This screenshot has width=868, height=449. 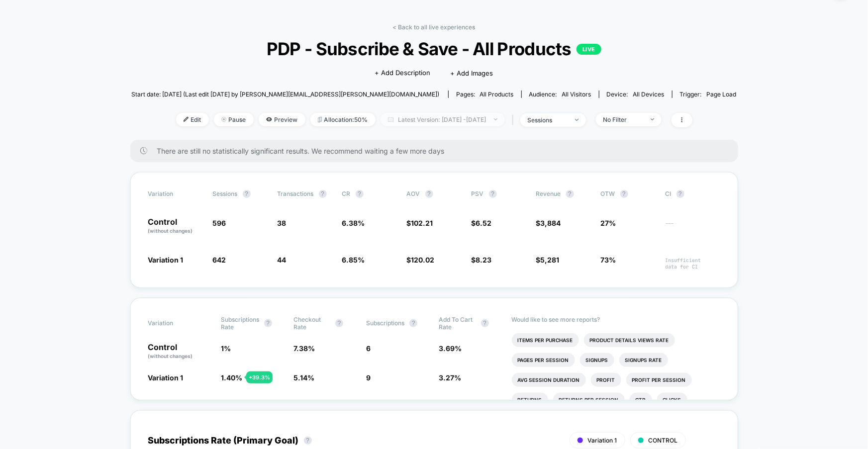 What do you see at coordinates (320, 119) in the screenshot?
I see `img: rebalance` at bounding box center [320, 119].